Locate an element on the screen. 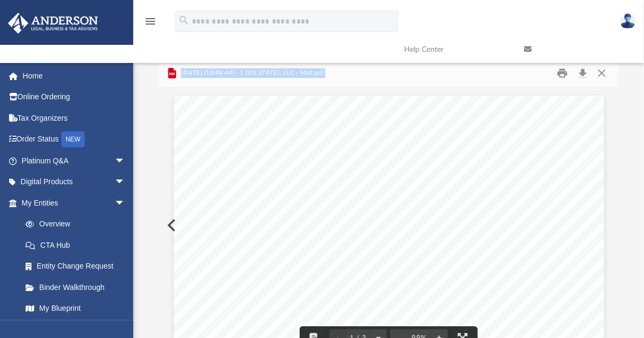  img: Anderson Advisors Platinum Portal is located at coordinates (53, 23).